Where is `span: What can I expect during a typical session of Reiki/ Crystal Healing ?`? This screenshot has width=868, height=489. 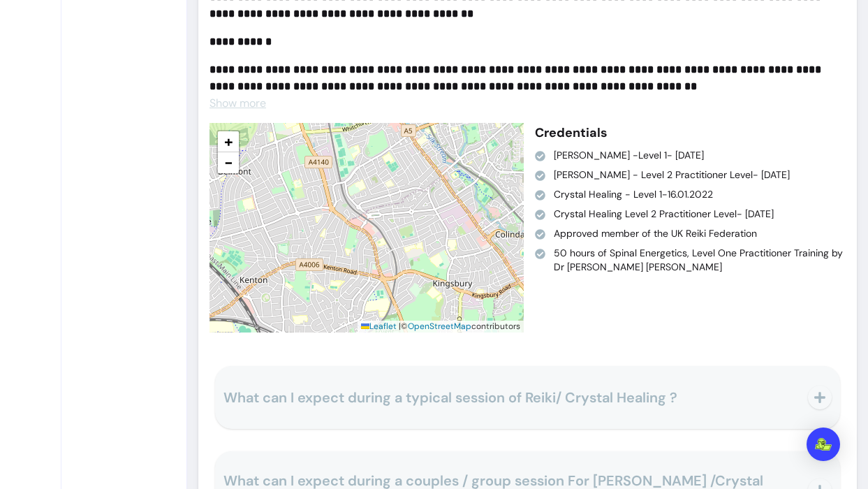
span: What can I expect during a typical session of Reiki/ Crystal Healing ? is located at coordinates (450, 397).